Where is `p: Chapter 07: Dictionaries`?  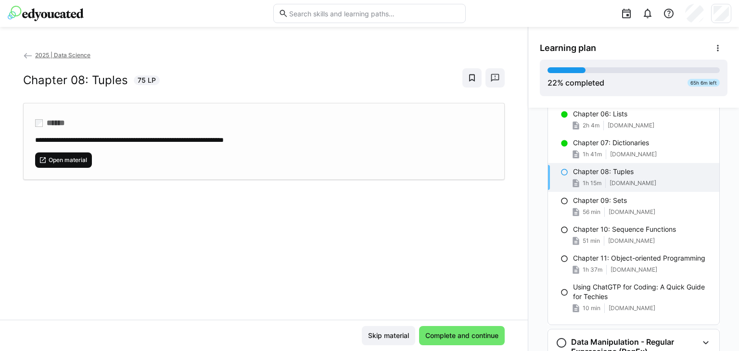 p: Chapter 07: Dictionaries is located at coordinates (611, 143).